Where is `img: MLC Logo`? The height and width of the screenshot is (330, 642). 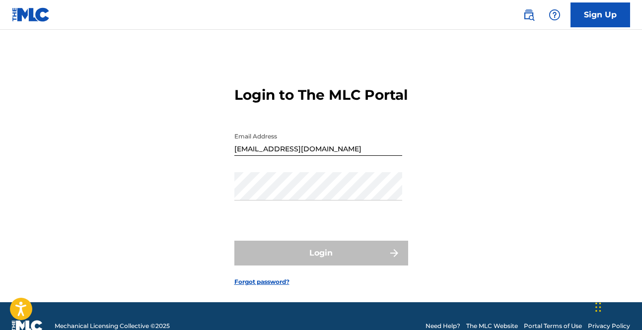
img: MLC Logo is located at coordinates (31, 14).